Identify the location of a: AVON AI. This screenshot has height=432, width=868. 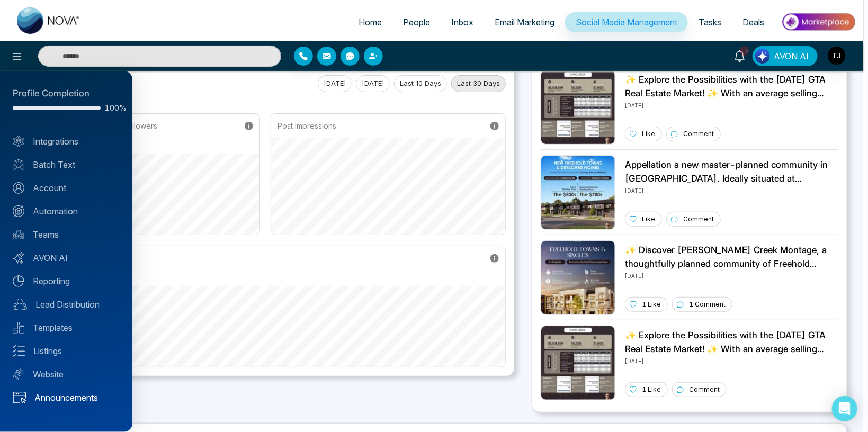
(66, 258).